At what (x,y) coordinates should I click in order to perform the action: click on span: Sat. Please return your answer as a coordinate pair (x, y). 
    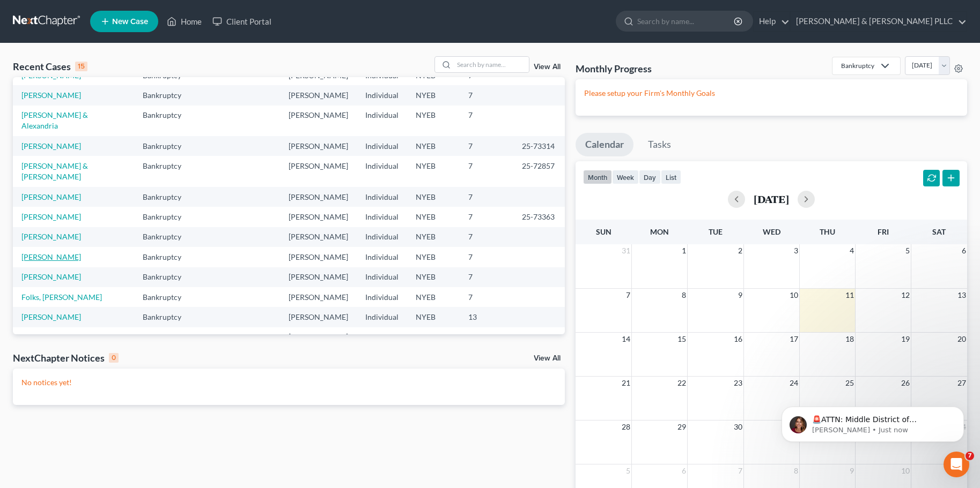
    Looking at the image, I should click on (938, 232).